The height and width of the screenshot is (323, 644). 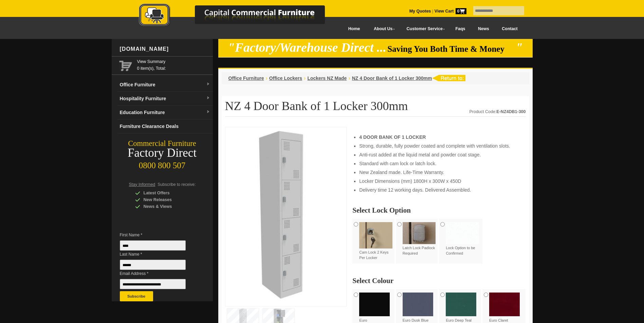 I want to click on div: Product Code:, so click(x=498, y=112).